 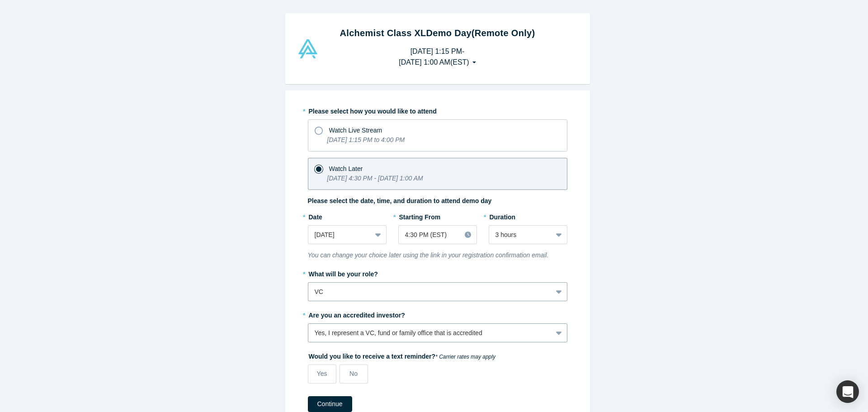 What do you see at coordinates (437, 355) in the screenshot?
I see `label: Would you like to receive a text reminder?` at bounding box center [437, 355].